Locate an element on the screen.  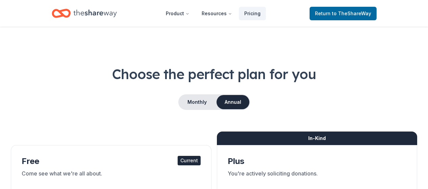
a: Home is located at coordinates (84, 13).